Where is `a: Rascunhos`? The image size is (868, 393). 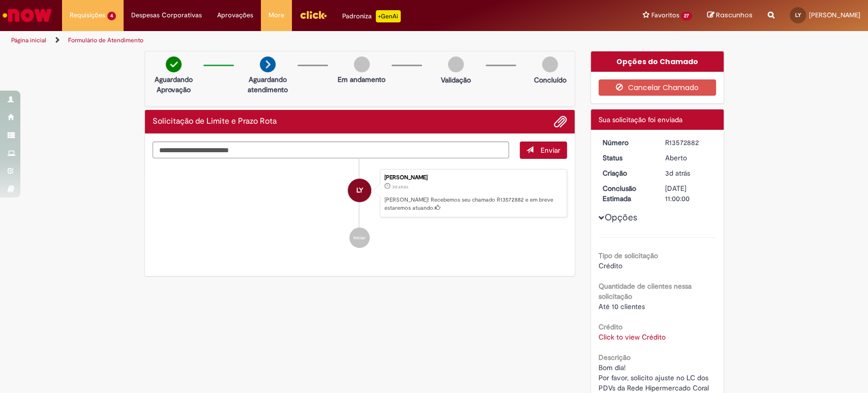
a: Rascunhos is located at coordinates (729, 15).